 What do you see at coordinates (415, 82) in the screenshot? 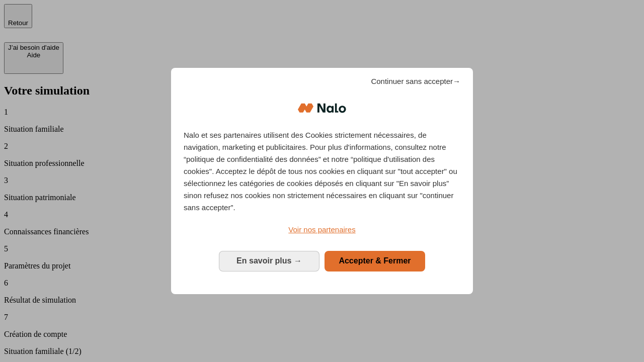
I see `span: Continuer sans accepter→` at bounding box center [415, 82].